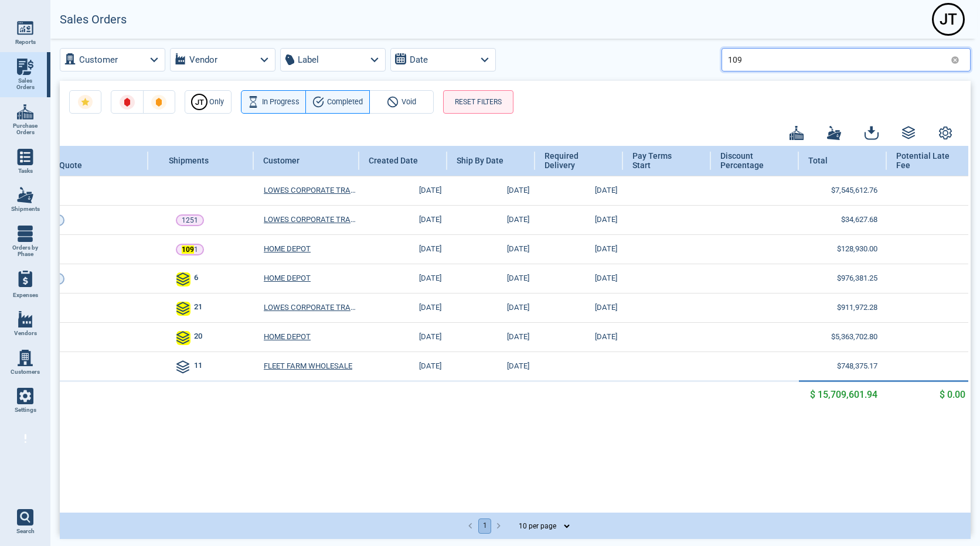  Describe the element at coordinates (857, 307) in the screenshot. I see `span: $911,972.28` at that location.